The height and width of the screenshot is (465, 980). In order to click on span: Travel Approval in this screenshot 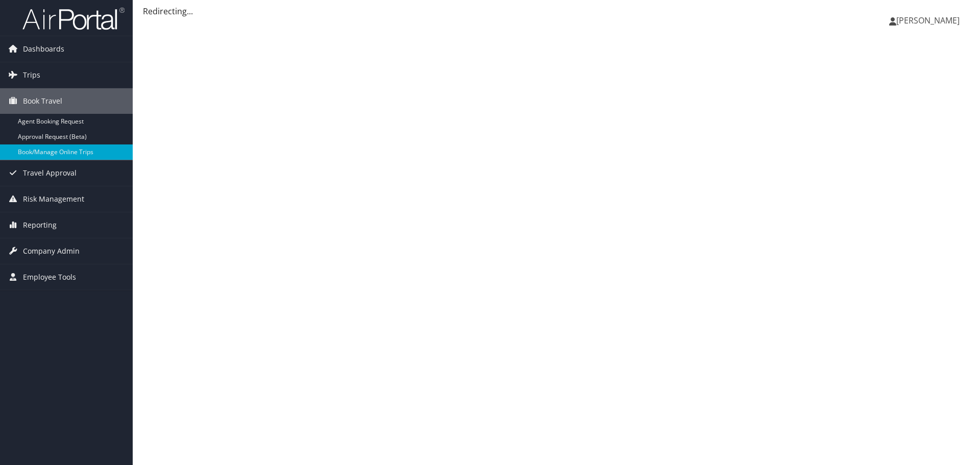, I will do `click(50, 173)`.